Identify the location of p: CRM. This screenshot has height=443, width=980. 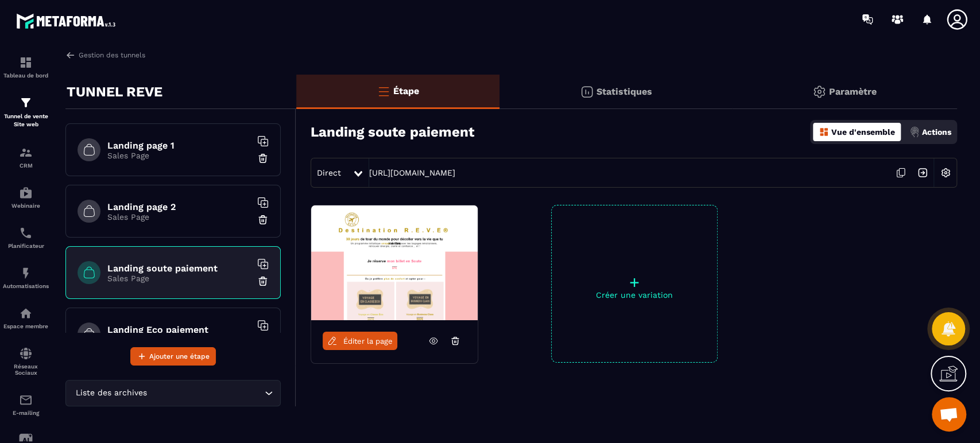
(26, 165).